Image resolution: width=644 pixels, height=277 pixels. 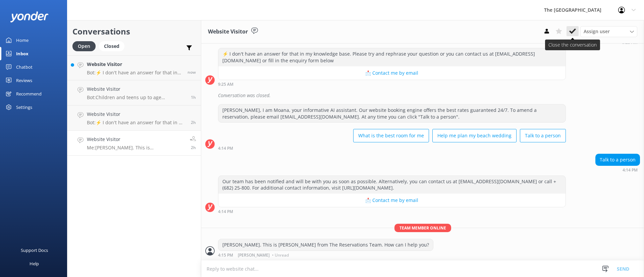 I want to click on h3: Website Visitor, so click(x=228, y=32).